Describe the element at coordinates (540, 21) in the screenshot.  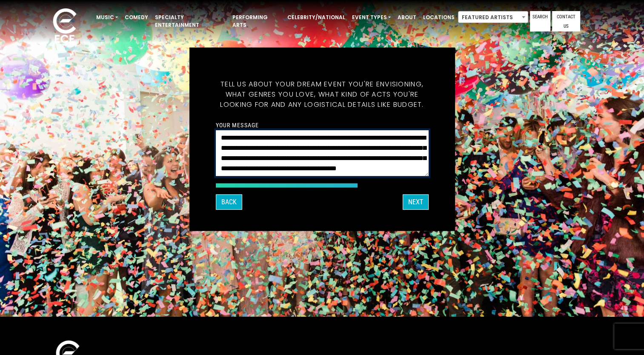
I see `a: Search` at that location.